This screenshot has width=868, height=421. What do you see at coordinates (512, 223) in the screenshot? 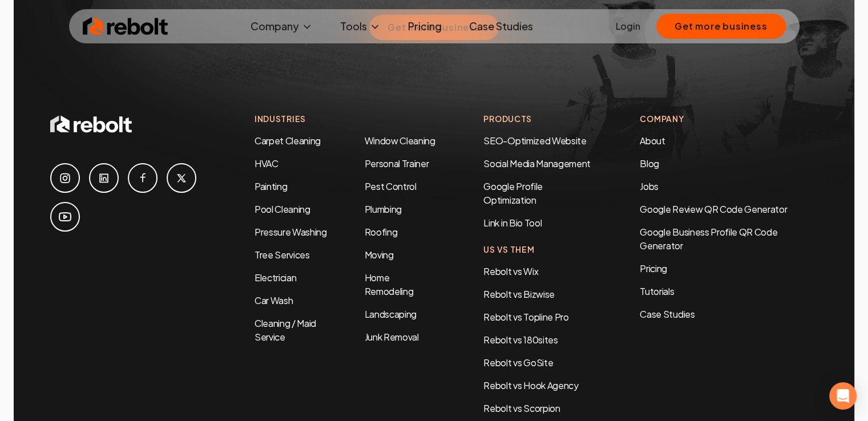
I see `a: Link in Bio Tool` at bounding box center [512, 223].